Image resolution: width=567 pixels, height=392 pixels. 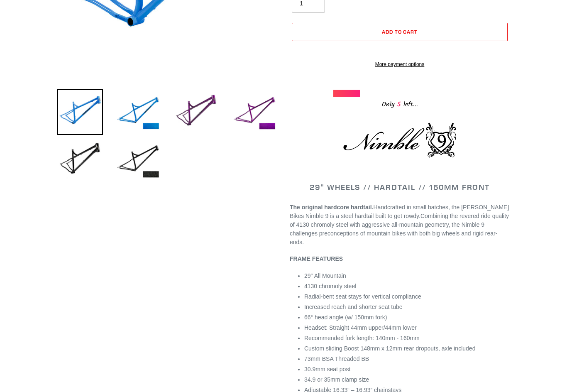 I want to click on span: 66° head angle (w/ 150mm fork), so click(x=345, y=317).